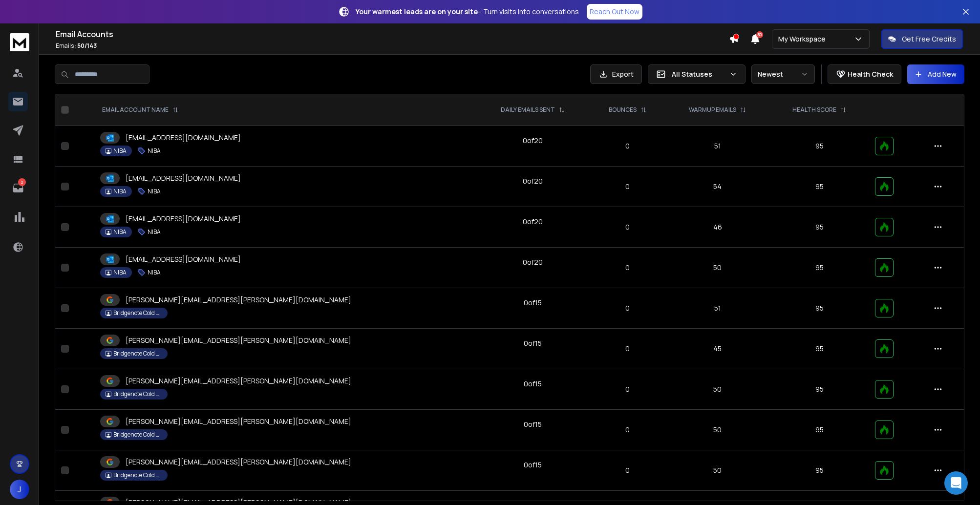 The image size is (980, 505). What do you see at coordinates (467, 12) in the screenshot?
I see `p: – Turn visits into conversations` at bounding box center [467, 12].